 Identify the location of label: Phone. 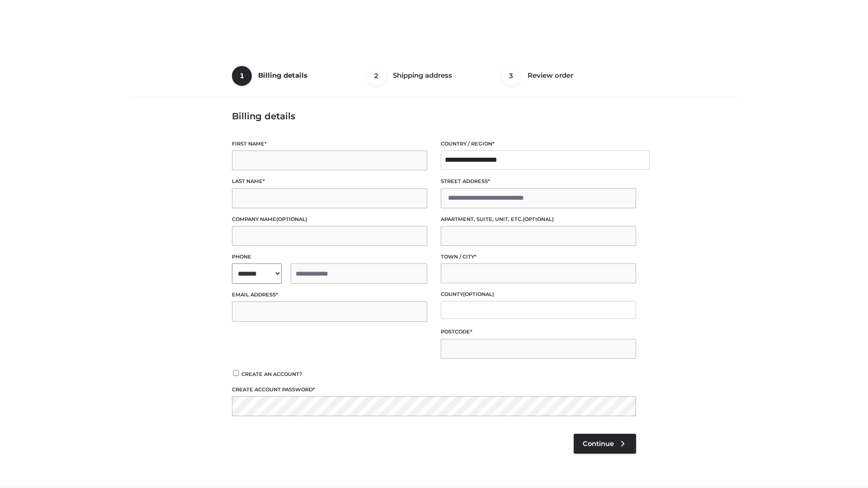
(330, 257).